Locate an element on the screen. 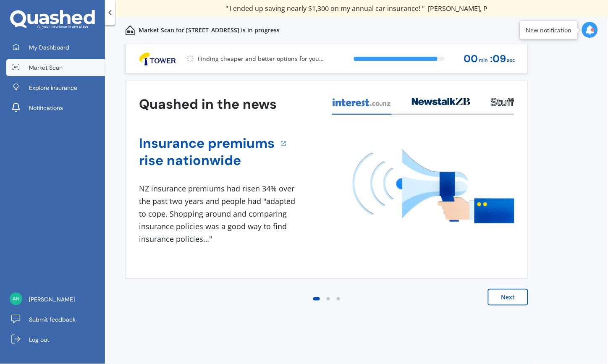 This screenshot has width=608, height=364. a: Log out is located at coordinates (56, 340).